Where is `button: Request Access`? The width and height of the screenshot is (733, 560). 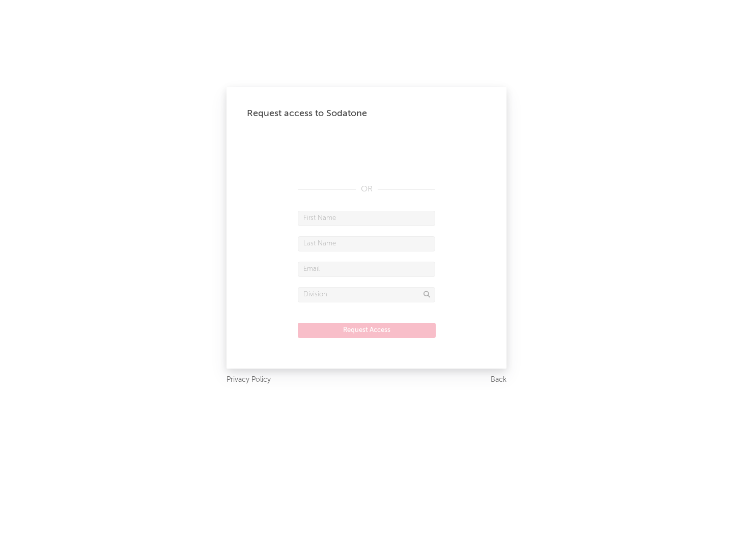
button: Request Access is located at coordinates (366, 330).